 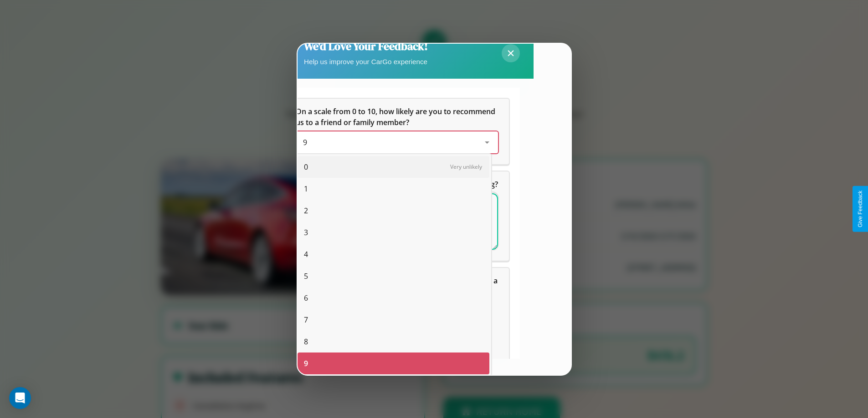 What do you see at coordinates (306, 232) in the screenshot?
I see `span: 3` at bounding box center [306, 232].